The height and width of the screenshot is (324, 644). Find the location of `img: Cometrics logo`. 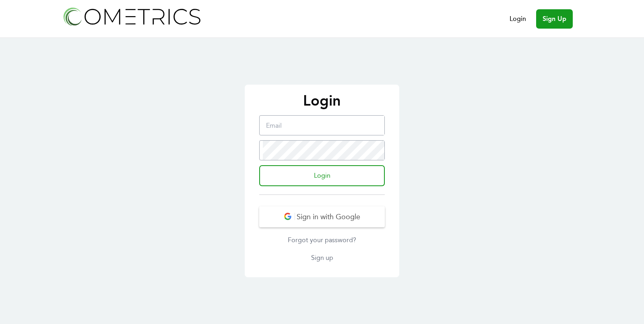

img: Cometrics logo is located at coordinates (131, 16).